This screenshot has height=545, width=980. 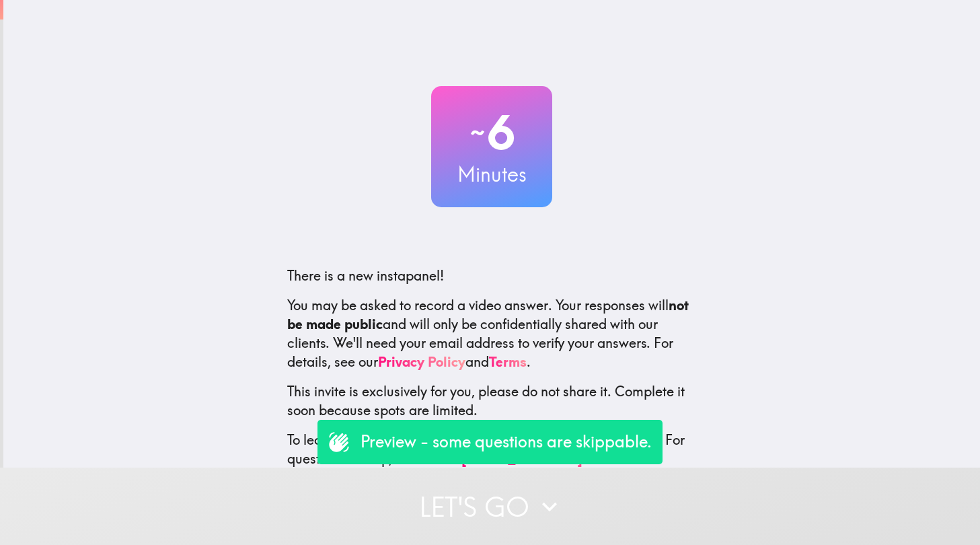 What do you see at coordinates (492, 132) in the screenshot?
I see `h2: 6` at bounding box center [492, 132].